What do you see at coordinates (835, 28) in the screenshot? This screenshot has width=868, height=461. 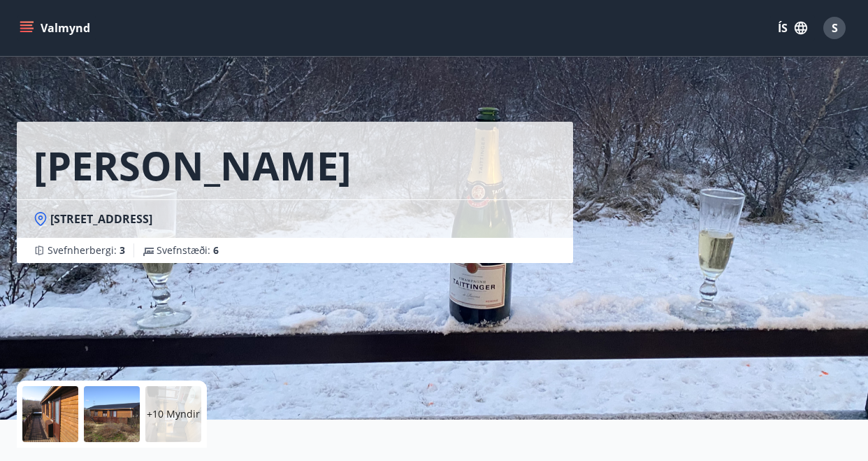 I see `span: S` at bounding box center [835, 28].